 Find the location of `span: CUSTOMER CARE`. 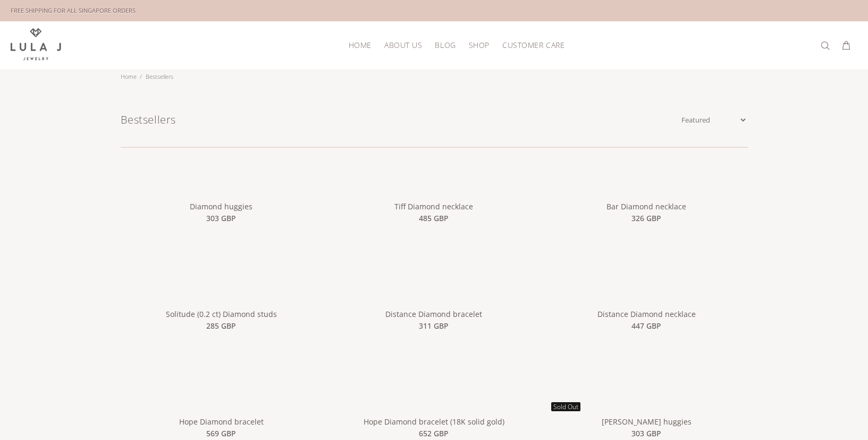

span: CUSTOMER CARE is located at coordinates (533, 44).